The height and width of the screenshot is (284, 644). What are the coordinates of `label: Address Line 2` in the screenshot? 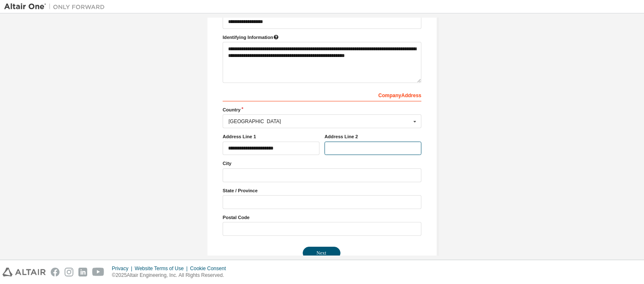 It's located at (373, 136).